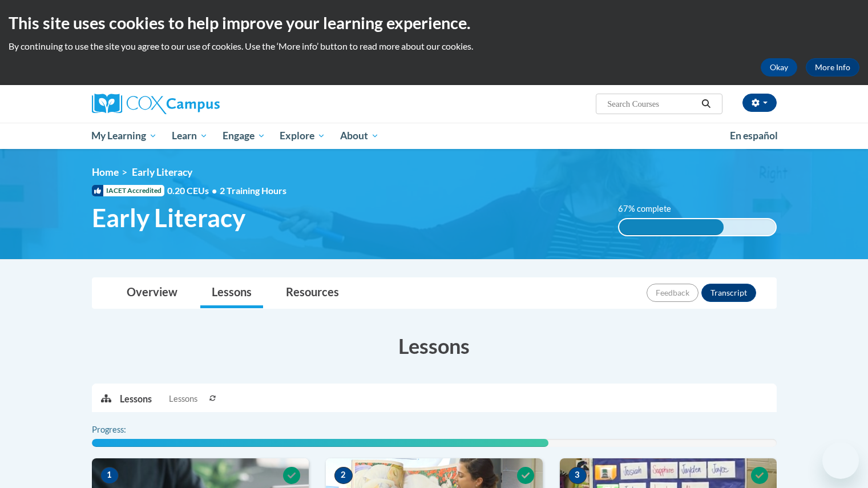 This screenshot has width=868, height=488. Describe the element at coordinates (152, 293) in the screenshot. I see `a: Overview` at that location.